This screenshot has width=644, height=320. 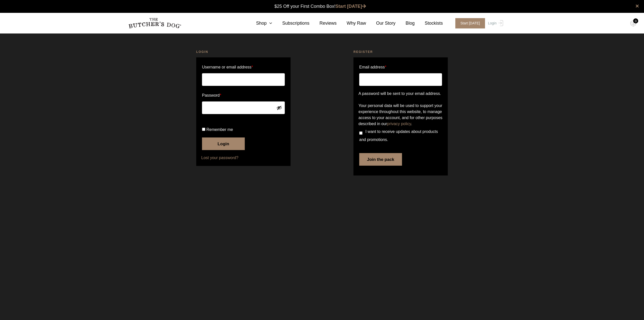 I want to click on a: Lost your password?, so click(x=243, y=158).